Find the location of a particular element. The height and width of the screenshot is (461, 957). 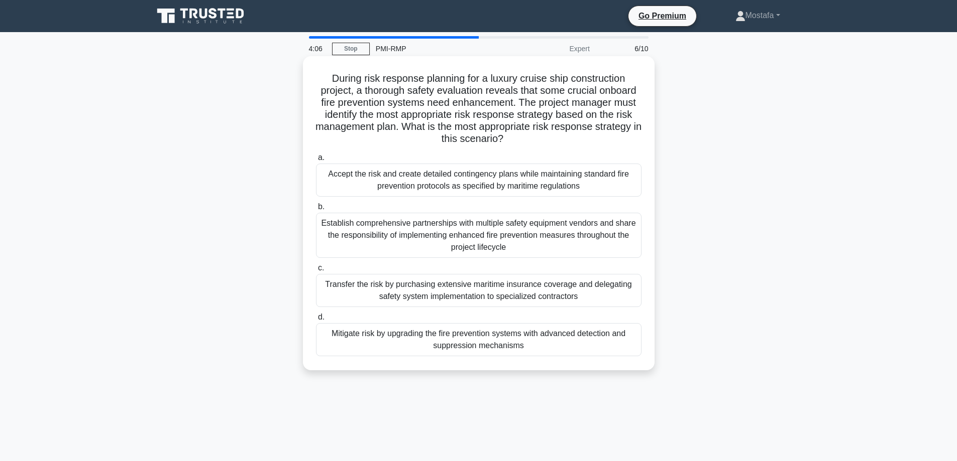

div: Expert is located at coordinates (551, 49).